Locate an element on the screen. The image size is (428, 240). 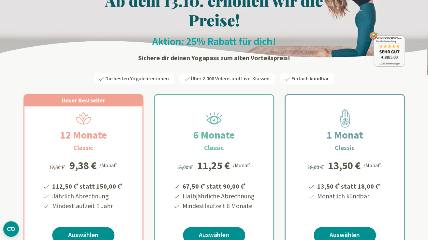
h2: 6 Monate is located at coordinates (214, 135).